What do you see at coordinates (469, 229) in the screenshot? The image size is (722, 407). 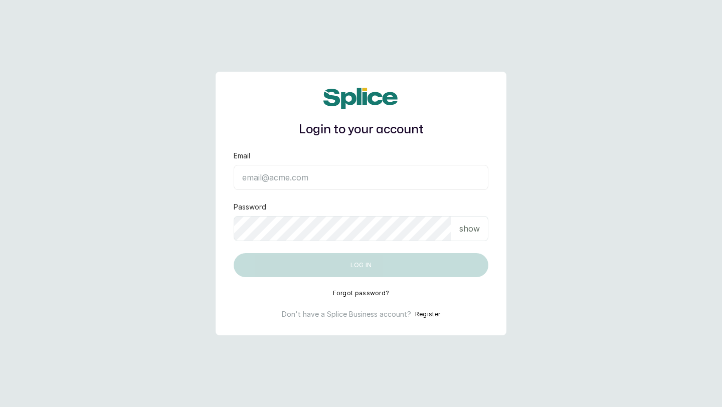 I see `p: show` at bounding box center [469, 229].